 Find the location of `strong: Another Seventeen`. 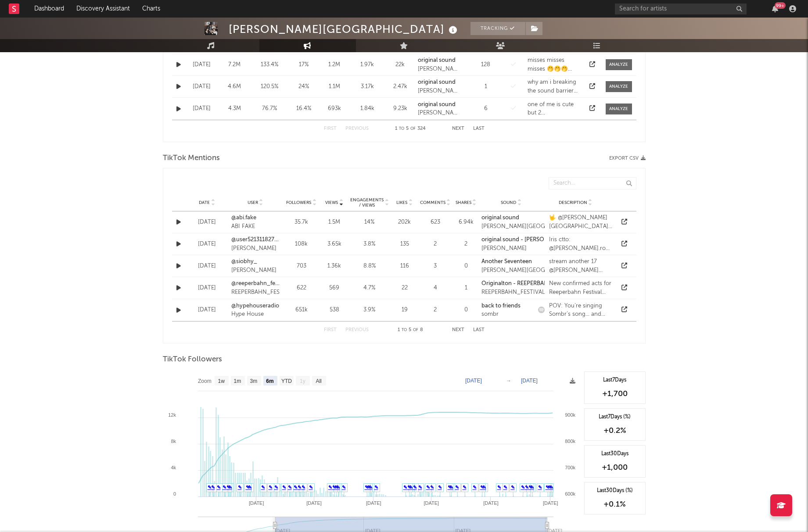

strong: Another Seventeen is located at coordinates (506, 262).